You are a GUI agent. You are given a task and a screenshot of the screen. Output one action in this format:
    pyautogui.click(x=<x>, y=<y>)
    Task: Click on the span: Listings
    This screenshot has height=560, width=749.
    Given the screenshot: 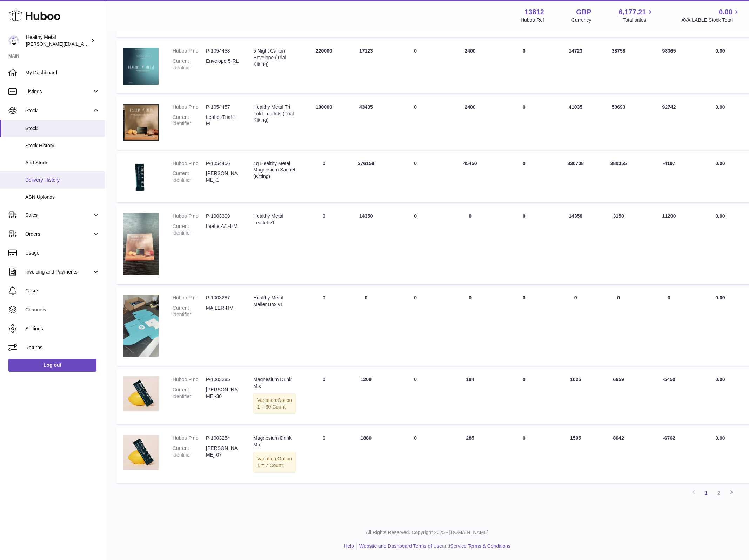 What is the action you would take?
    pyautogui.click(x=59, y=92)
    